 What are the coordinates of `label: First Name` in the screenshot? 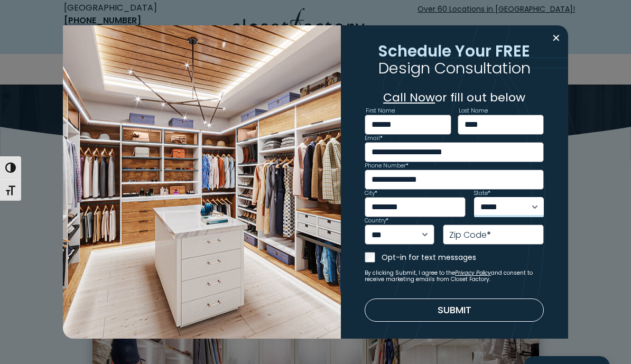 It's located at (380, 111).